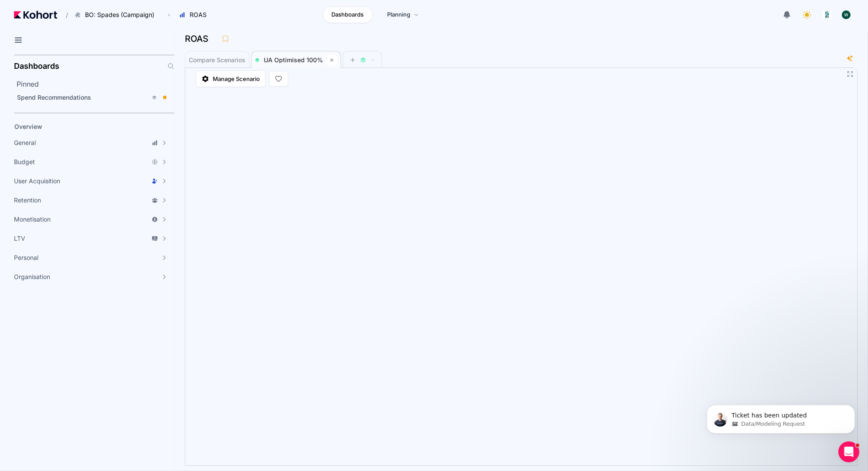  What do you see at coordinates (94, 30) in the screenshot?
I see `p: Ticket has been updated` at bounding box center [94, 30].